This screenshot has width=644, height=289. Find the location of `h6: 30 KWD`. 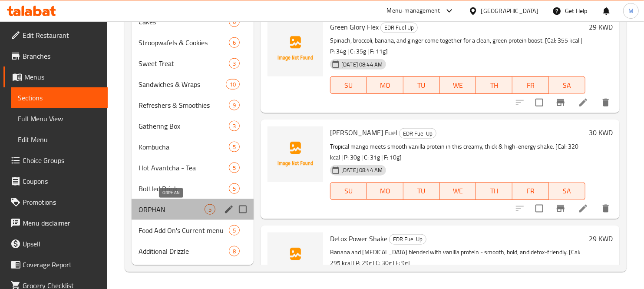

h6: 30 KWD is located at coordinates (601, 133).